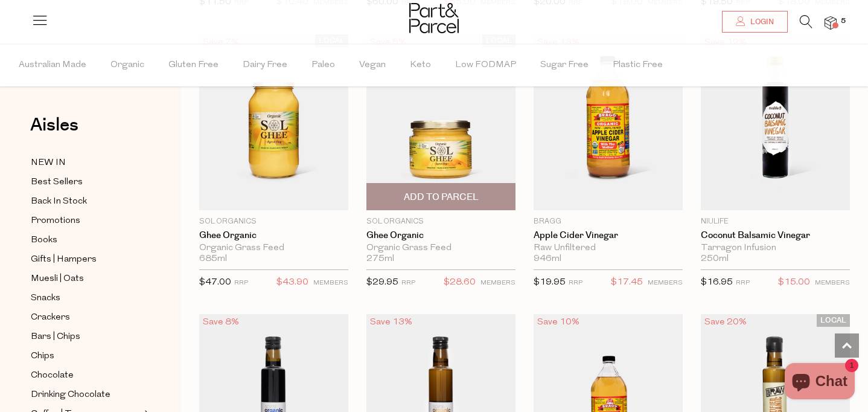  Describe the element at coordinates (50, 318) in the screenshot. I see `span: Crackers` at that location.